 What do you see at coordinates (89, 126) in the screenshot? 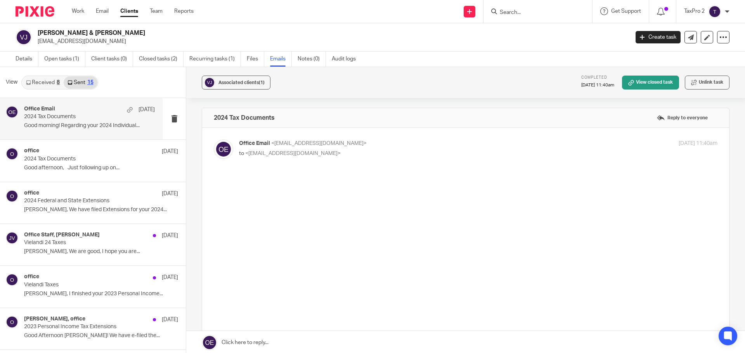
I see `p: Good morning! Regarding your 2024 Individual...` at bounding box center [89, 126].